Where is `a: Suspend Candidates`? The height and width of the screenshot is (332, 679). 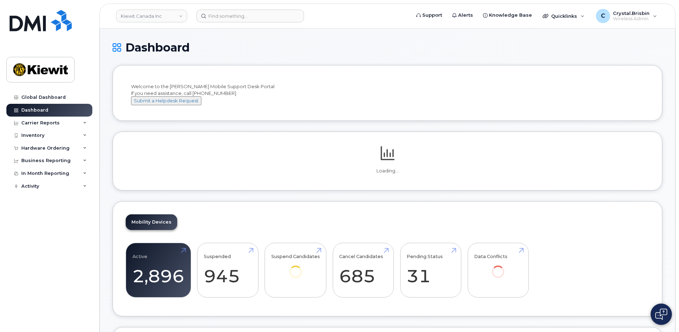
a: Suspend Candidates is located at coordinates (295, 267).